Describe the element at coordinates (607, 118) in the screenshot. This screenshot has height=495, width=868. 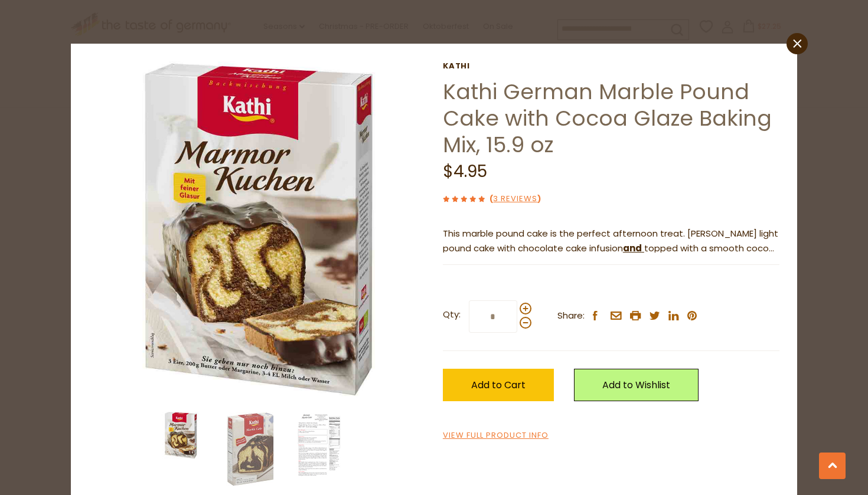
I see `a: Kathi German Marble Pound Cake with Cocoa Glaze Baking Mix, 15.9 oz` at that location.